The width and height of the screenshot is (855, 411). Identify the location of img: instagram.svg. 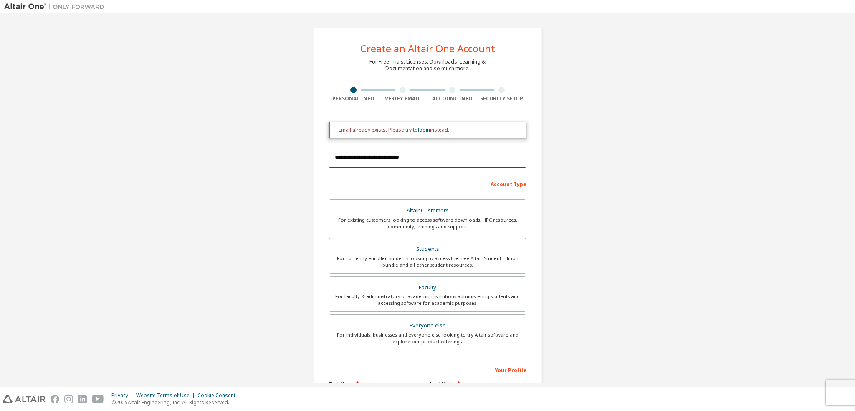
(68, 398).